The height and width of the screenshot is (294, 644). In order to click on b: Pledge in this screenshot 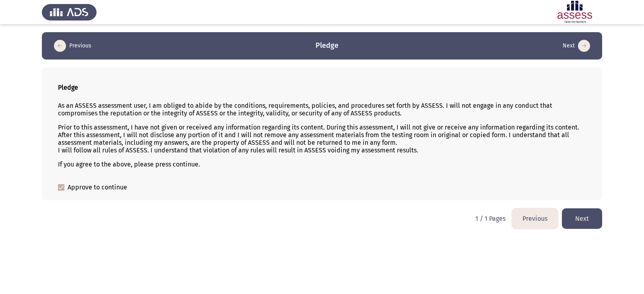, I will do `click(68, 87)`.